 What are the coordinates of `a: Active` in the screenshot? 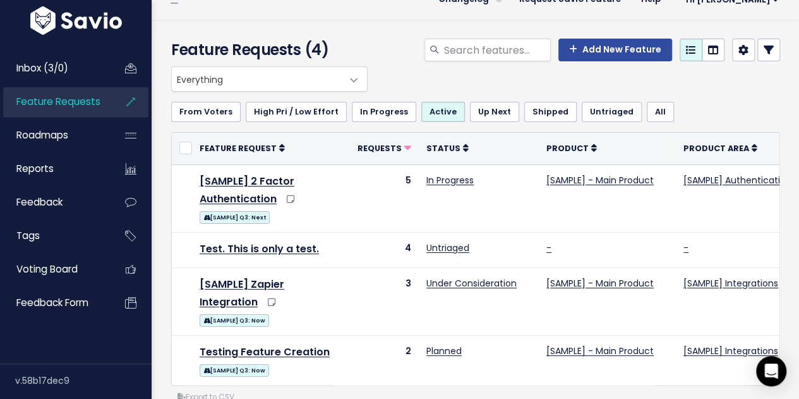 It's located at (443, 112).